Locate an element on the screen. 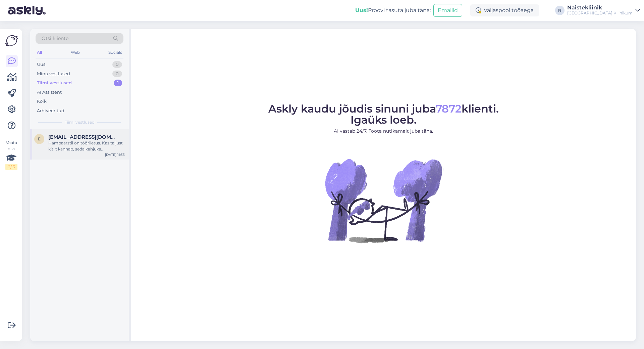  div: Kõik is located at coordinates (42, 101).